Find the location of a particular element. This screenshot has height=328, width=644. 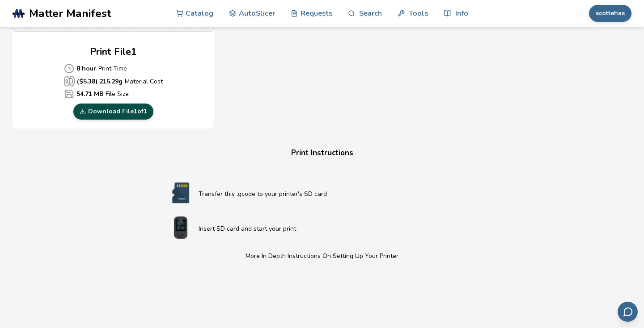

p: File Size is located at coordinates (113, 94).